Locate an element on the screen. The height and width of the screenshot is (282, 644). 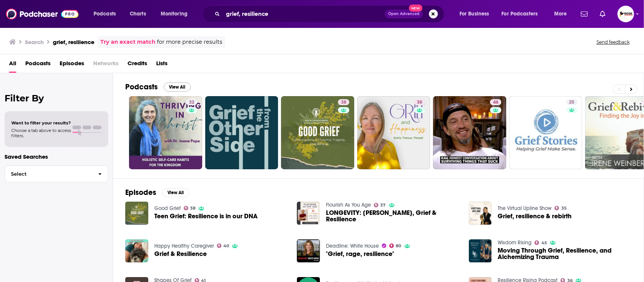
img: User Profile is located at coordinates (626, 14).